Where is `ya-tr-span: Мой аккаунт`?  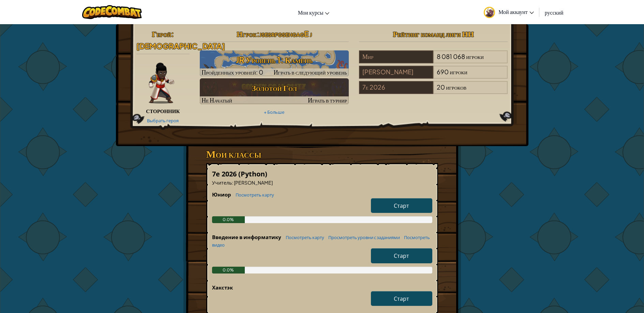
ya-tr-span: Мой аккаунт is located at coordinates (512, 12).